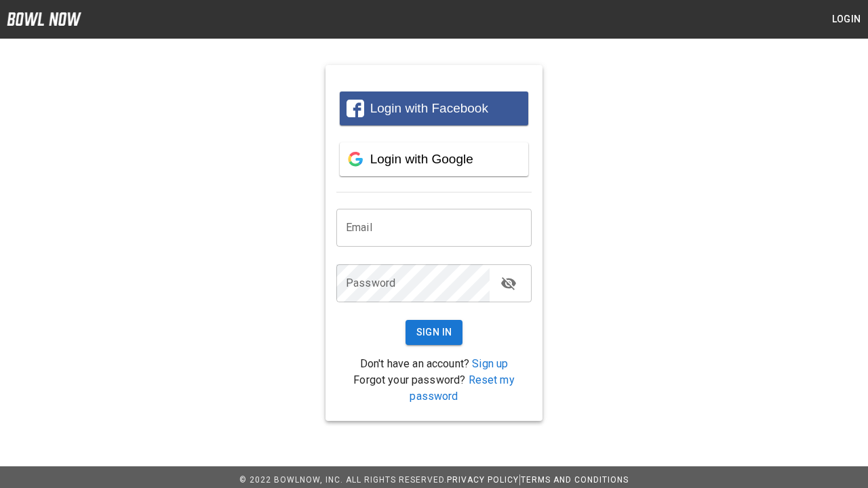  What do you see at coordinates (422, 159) in the screenshot?
I see `span: Login with Google` at bounding box center [422, 159].